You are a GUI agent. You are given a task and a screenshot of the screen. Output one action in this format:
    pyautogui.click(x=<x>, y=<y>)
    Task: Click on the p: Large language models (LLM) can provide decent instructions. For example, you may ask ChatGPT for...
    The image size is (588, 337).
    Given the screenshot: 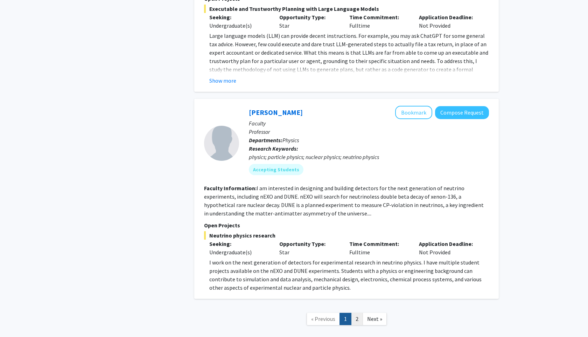 What is the action you would take?
    pyautogui.click(x=349, y=61)
    